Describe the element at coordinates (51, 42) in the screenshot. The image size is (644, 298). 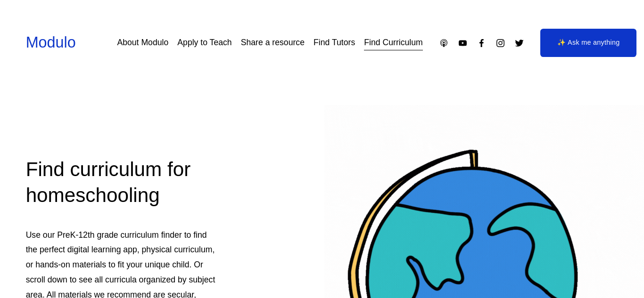
I see `a: Modulo` at that location.